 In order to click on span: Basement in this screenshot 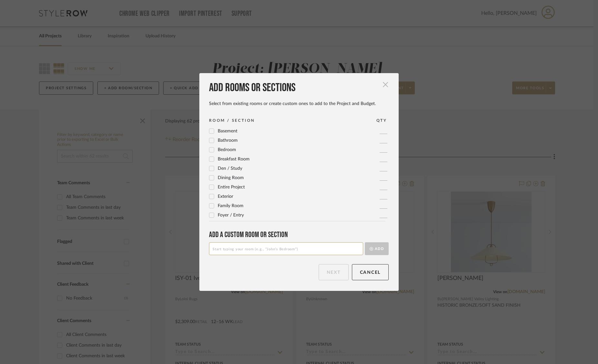, I will do `click(227, 131)`.